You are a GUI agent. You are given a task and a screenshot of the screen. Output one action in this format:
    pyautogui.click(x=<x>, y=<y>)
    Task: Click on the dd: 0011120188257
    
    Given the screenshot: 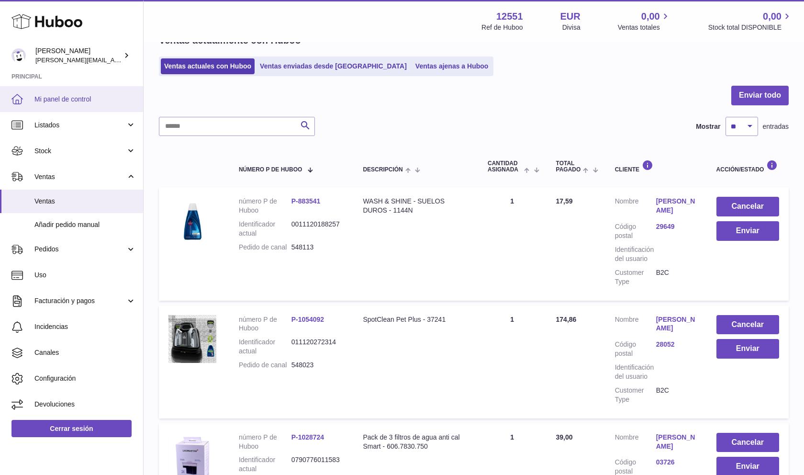 What is the action you would take?
    pyautogui.click(x=318, y=229)
    